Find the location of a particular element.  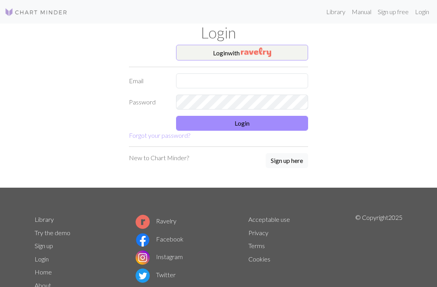

button: Login is located at coordinates (242, 123).